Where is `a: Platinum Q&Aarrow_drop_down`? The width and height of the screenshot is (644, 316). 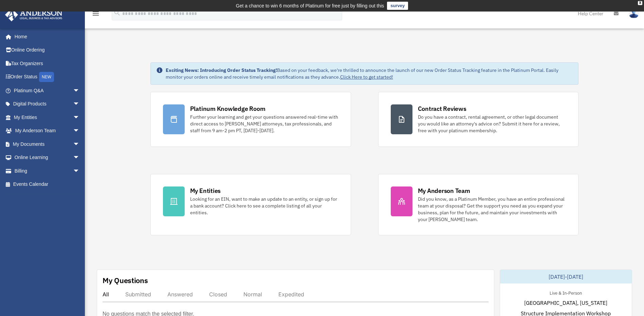
a: Platinum Q&Aarrow_drop_down is located at coordinates (47, 91).